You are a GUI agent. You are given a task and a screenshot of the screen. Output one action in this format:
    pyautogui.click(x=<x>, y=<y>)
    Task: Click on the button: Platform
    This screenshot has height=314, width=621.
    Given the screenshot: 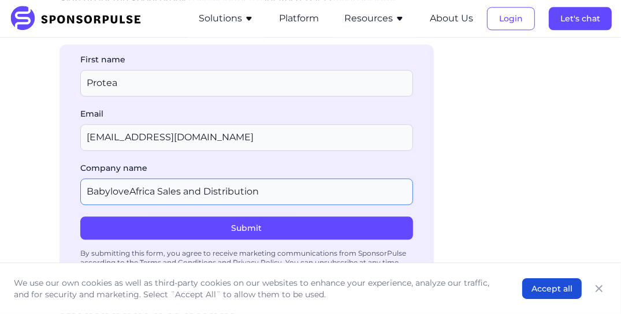 What is the action you would take?
    pyautogui.click(x=299, y=18)
    